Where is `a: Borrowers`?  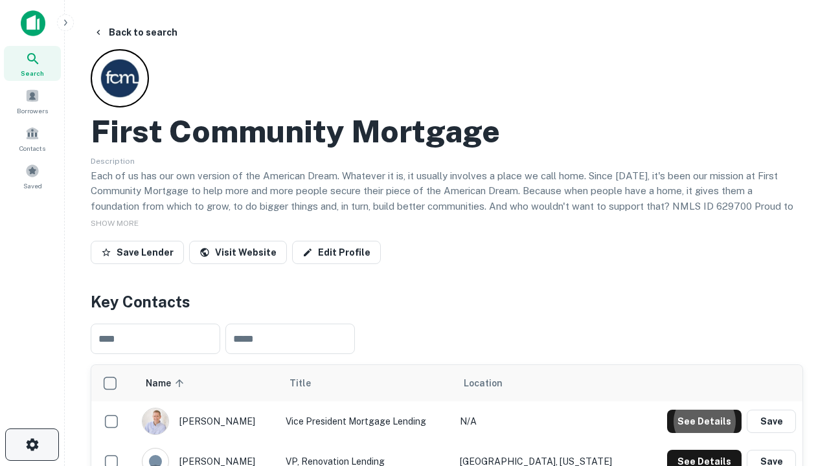 a: Borrowers is located at coordinates (32, 101).